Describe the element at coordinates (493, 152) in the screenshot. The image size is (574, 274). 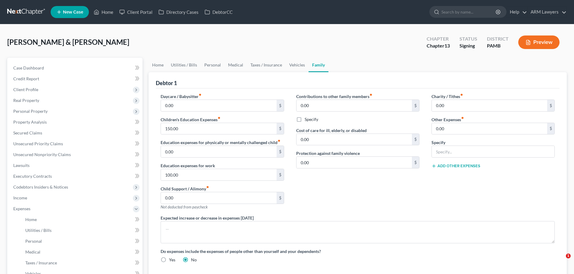
I see `input: Specify...` at that location.